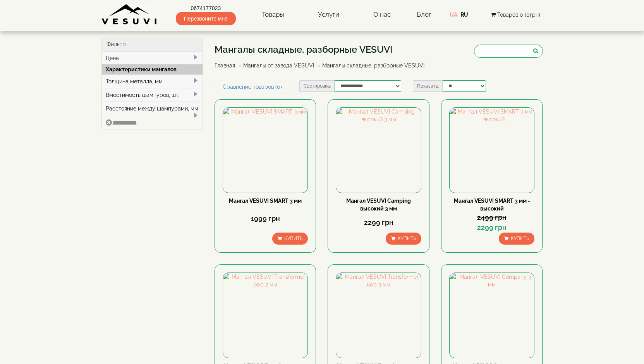 The image size is (644, 364). Describe the element at coordinates (379, 315) in the screenshot. I see `img: Мангал VESUVI Transformer 600 3 мм` at that location.